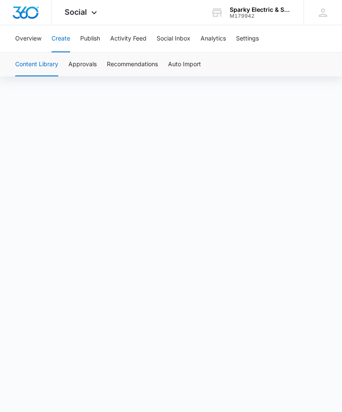 The height and width of the screenshot is (412, 342). What do you see at coordinates (128, 39) in the screenshot?
I see `button: Activity Feed` at bounding box center [128, 39].